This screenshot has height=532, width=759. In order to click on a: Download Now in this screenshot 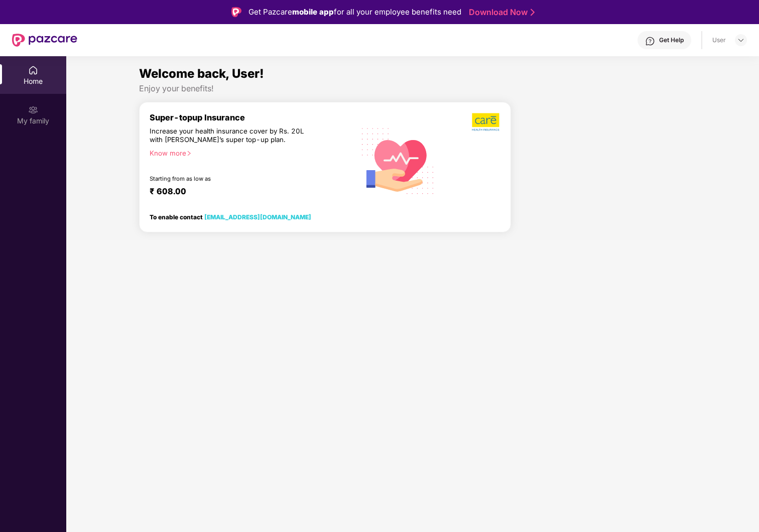, I will do `click(500, 12)`.